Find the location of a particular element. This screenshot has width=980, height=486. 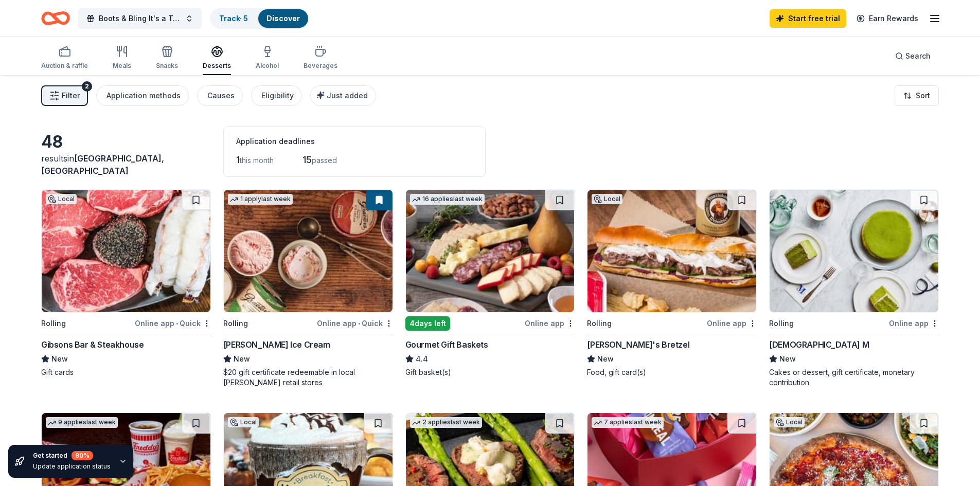

div: 80 % is located at coordinates (82, 455).